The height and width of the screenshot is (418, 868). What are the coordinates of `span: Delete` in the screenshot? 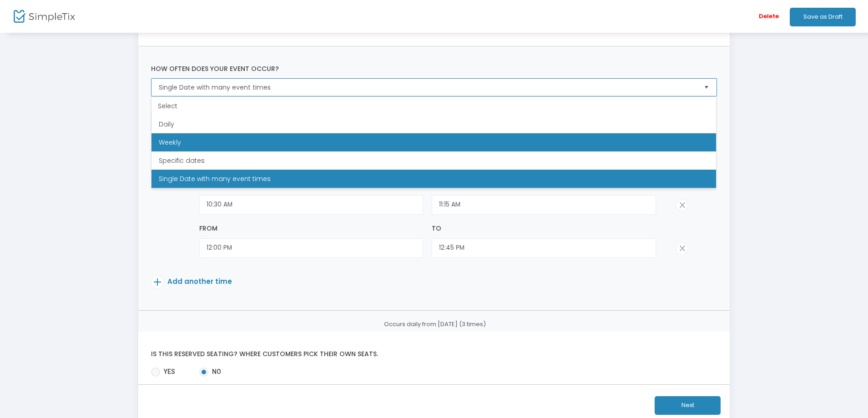 It's located at (769, 17).